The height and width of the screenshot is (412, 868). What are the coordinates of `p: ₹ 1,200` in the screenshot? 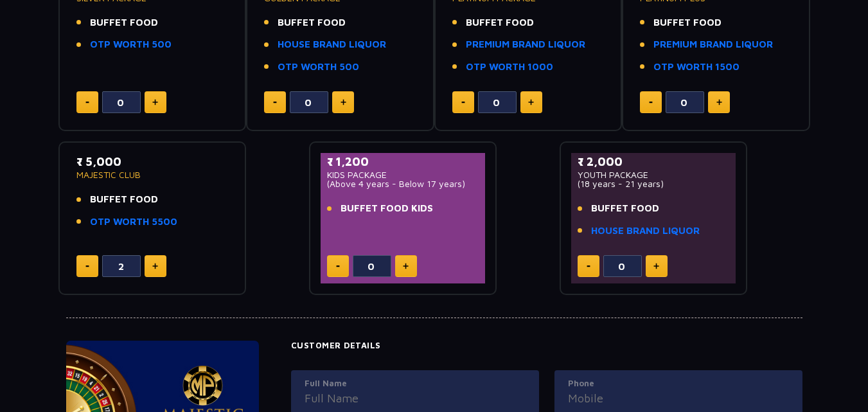 It's located at (403, 162).